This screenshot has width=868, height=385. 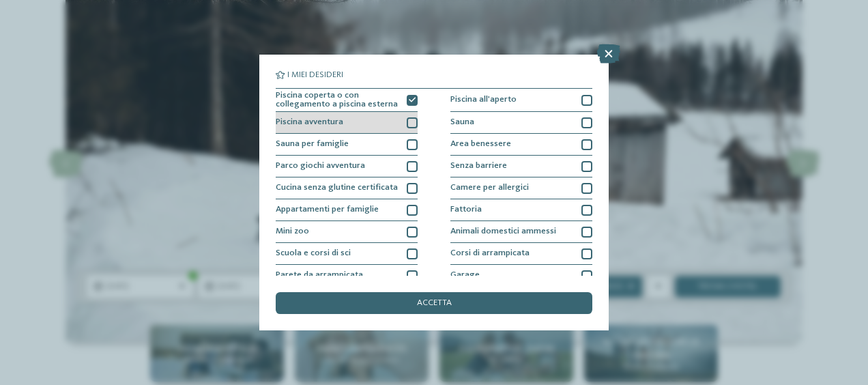 I want to click on span: Piscina avventura, so click(x=310, y=122).